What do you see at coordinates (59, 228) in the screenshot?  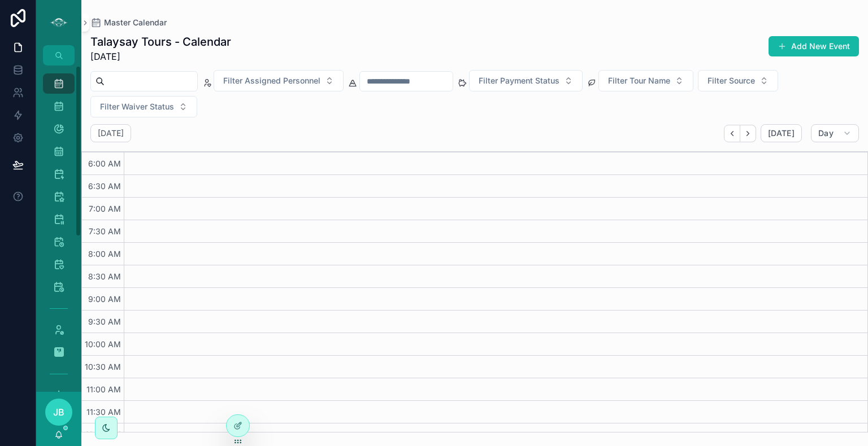 I see `div: scrollable content` at bounding box center [59, 228].